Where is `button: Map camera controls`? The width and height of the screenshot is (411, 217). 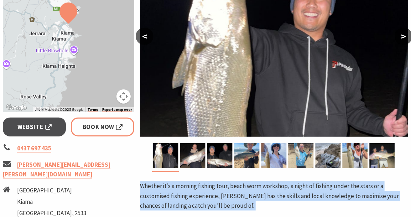
button: Map camera controls is located at coordinates (124, 96).